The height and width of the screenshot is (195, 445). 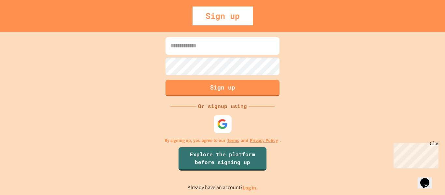 I want to click on img: google-icon.svg, so click(x=223, y=124).